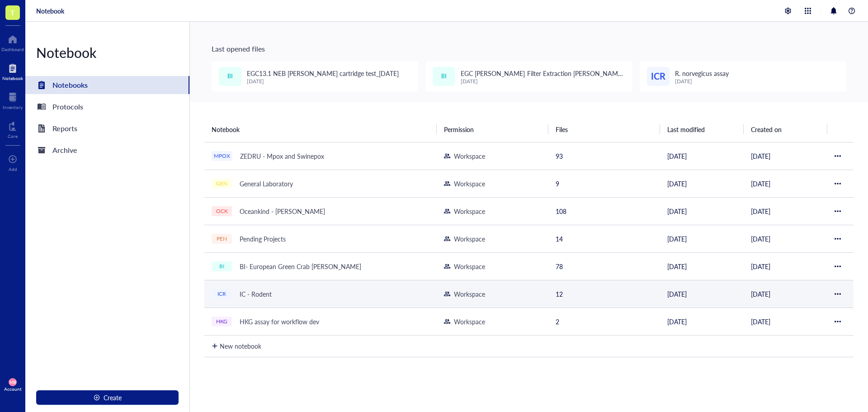  Describe the element at coordinates (13, 136) in the screenshot. I see `div: Core` at that location.